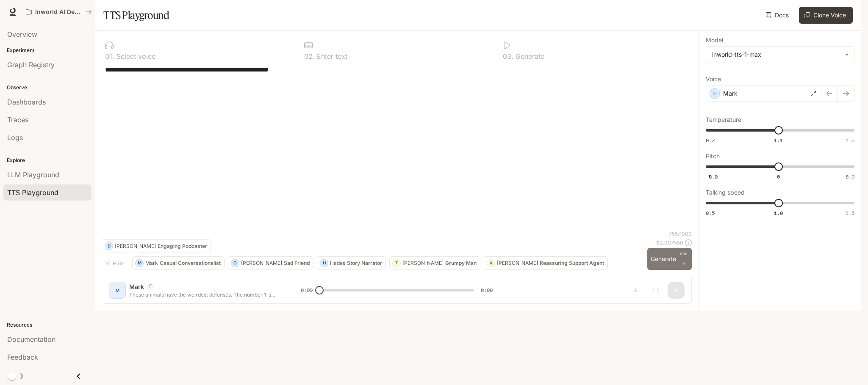 Image resolution: width=868 pixels, height=385 pixels. Describe the element at coordinates (725, 193) in the screenshot. I see `p: Talking speed` at that location.